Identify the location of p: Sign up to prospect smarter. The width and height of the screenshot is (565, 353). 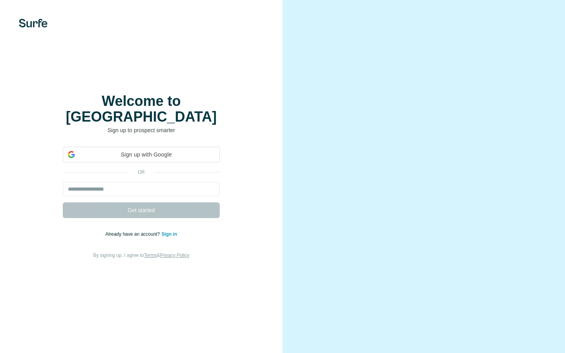
(141, 130).